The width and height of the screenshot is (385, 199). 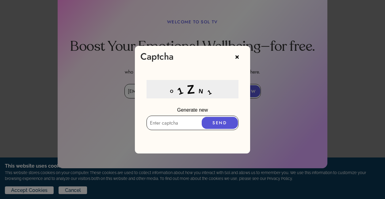 I want to click on div: N, so click(x=203, y=91).